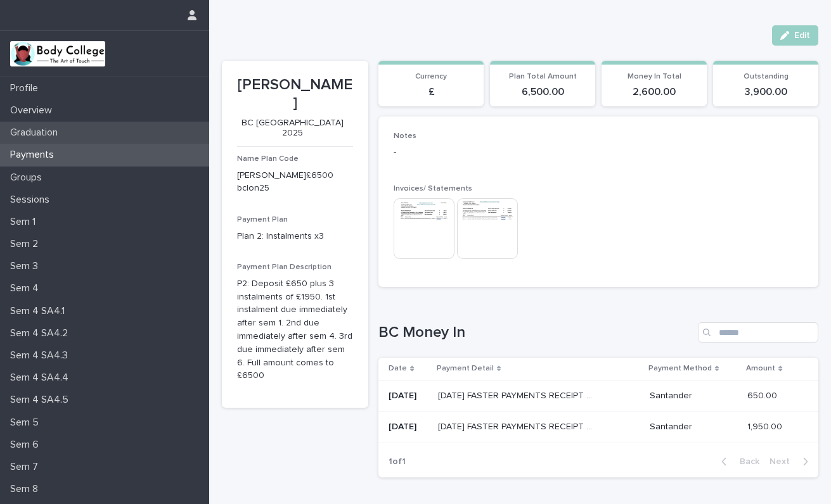  What do you see at coordinates (397, 462) in the screenshot?
I see `p: 1 of 1` at bounding box center [397, 462].